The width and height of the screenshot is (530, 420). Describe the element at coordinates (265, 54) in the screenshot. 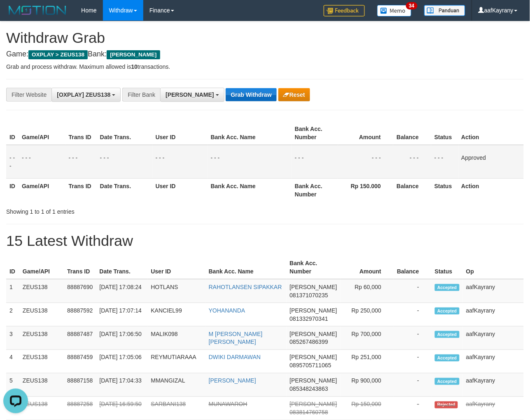

I see `h4: Game: Bank:` at that location.